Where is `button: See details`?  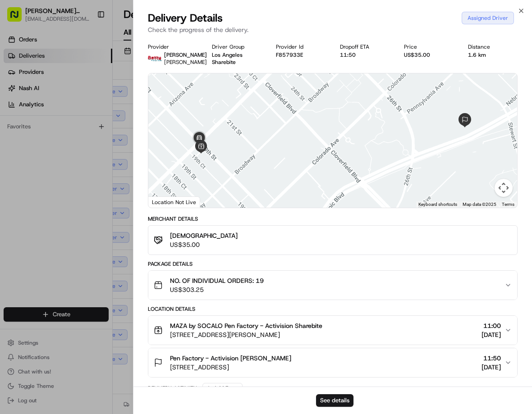
button: See details is located at coordinates (334, 401).